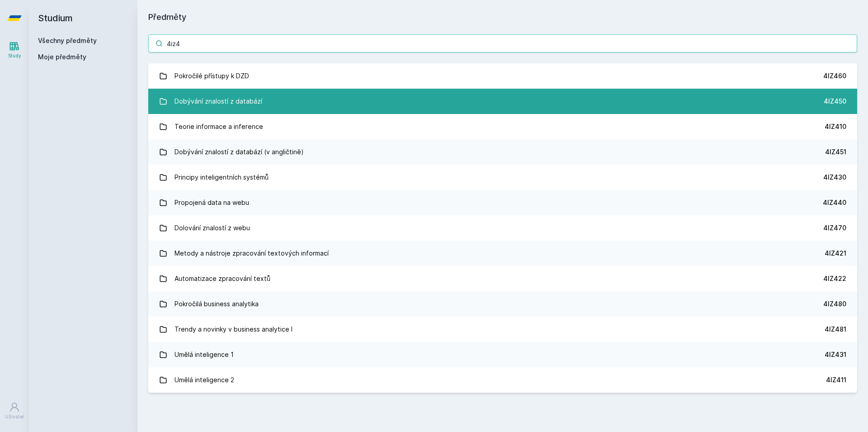 This screenshot has height=432, width=868. Describe the element at coordinates (835, 253) in the screenshot. I see `div: 4IZ421` at that location.